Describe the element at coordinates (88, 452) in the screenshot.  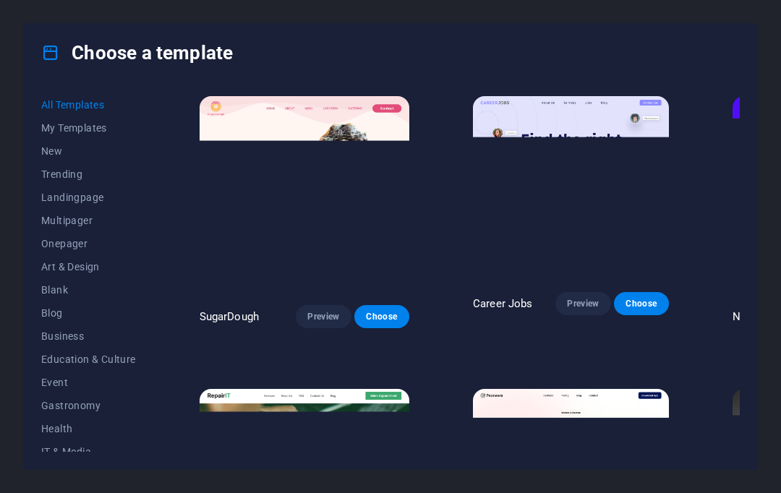
I see `span: IT & Media` at that location.